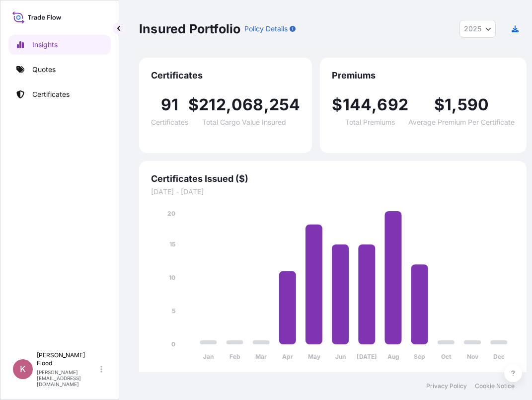 Image resolution: width=532 pixels, height=400 pixels. Describe the element at coordinates (266, 29) in the screenshot. I see `p: Policy Details` at that location.